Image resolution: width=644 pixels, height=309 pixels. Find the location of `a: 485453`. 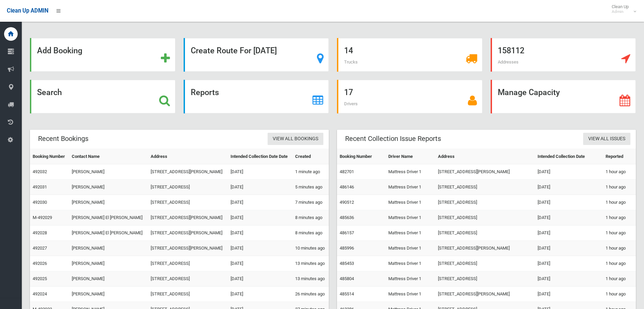

a: 485453 is located at coordinates (347, 263).